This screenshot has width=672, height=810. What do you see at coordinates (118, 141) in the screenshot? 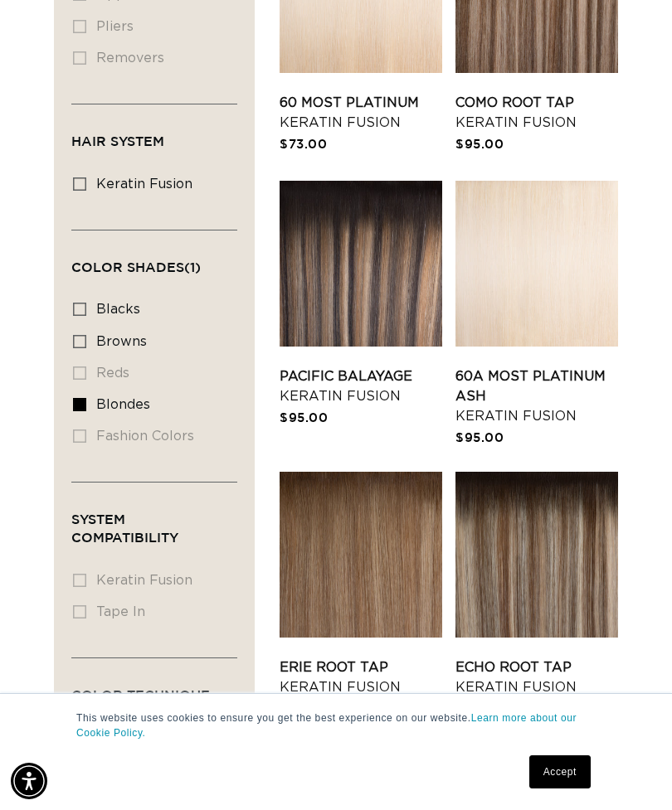
I see `span: Hair System` at bounding box center [118, 141].